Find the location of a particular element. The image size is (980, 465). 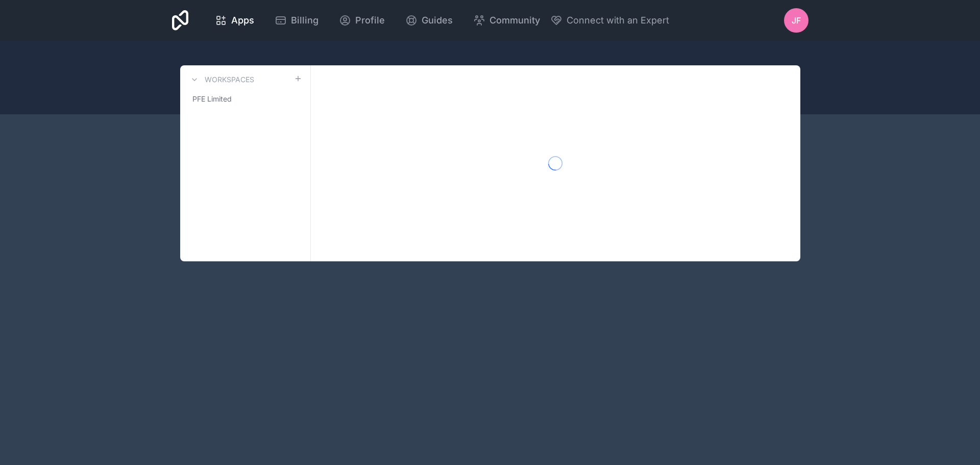

span: Apps is located at coordinates (242, 21).